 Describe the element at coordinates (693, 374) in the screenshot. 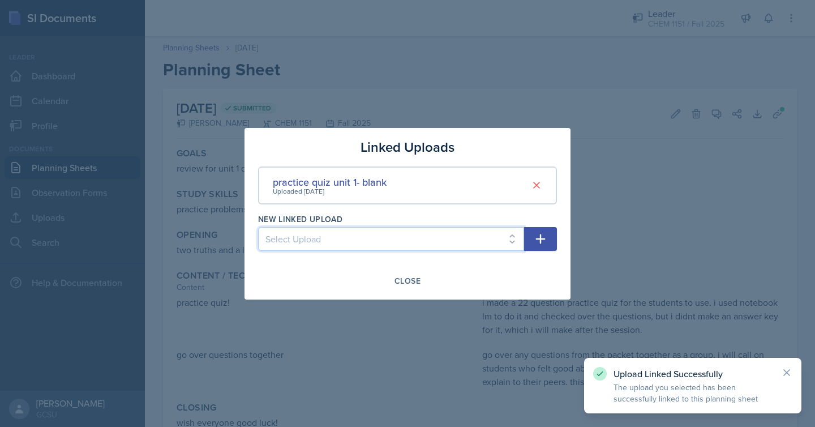

I see `p: Upload Linked Successfully` at that location.